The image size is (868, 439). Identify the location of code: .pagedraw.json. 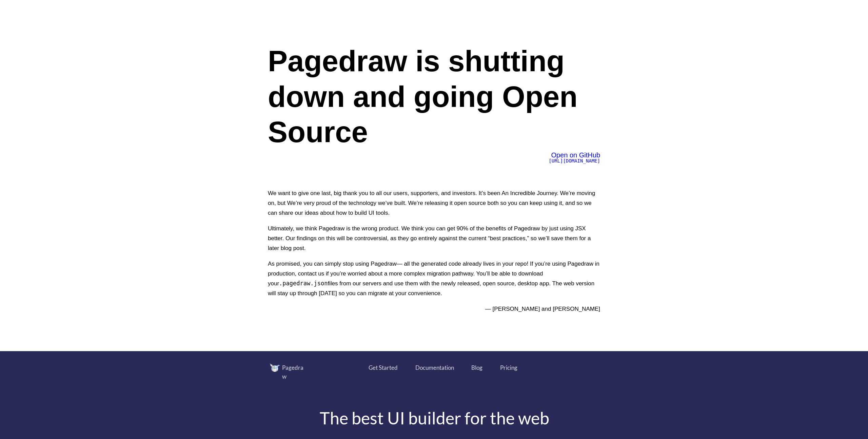
(303, 283).